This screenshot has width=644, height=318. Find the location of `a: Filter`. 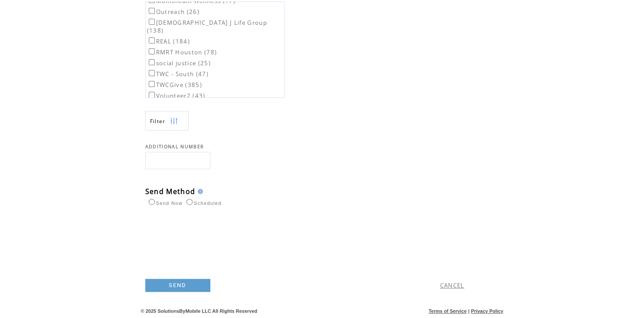

a: Filter is located at coordinates (167, 120).